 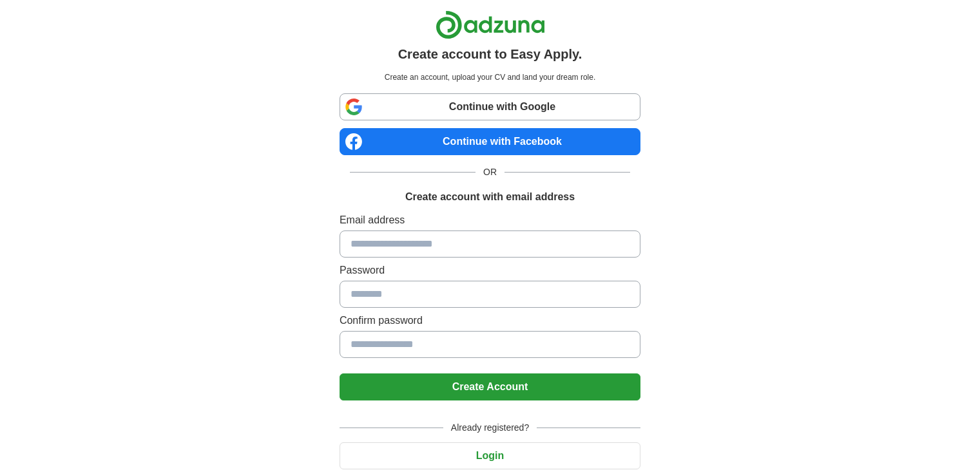 What do you see at coordinates (489, 455) in the screenshot?
I see `a: Login` at bounding box center [489, 455].